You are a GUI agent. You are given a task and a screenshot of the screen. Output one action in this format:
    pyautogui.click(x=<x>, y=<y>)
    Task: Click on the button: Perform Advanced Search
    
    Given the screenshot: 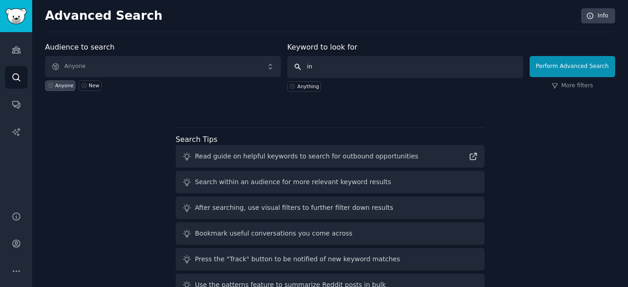 What is the action you would take?
    pyautogui.click(x=572, y=67)
    